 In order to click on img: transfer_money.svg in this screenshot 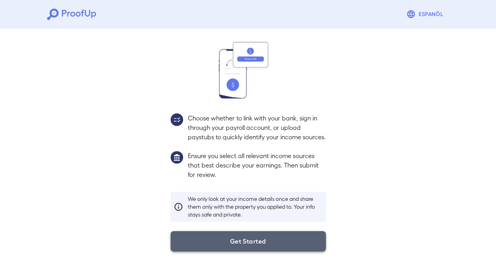, I will do `click(248, 70)`.